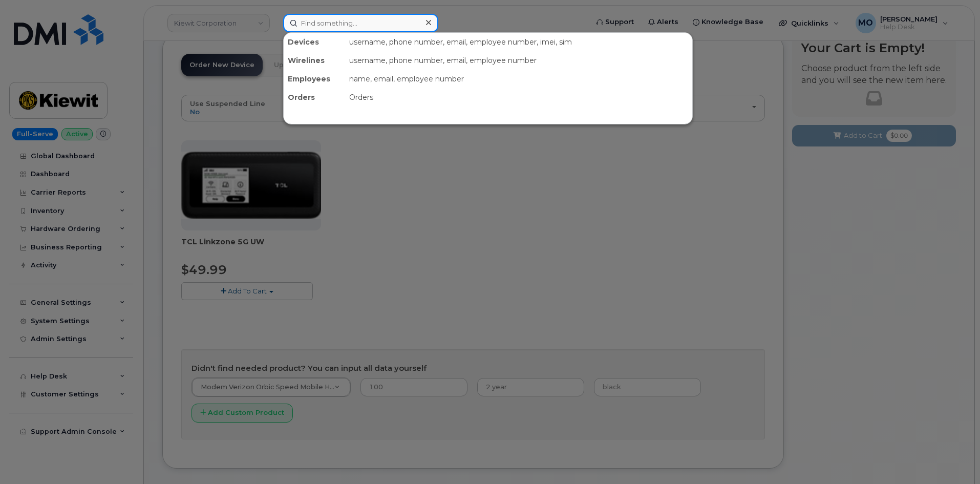  I want to click on input: Find something..., so click(361, 23).